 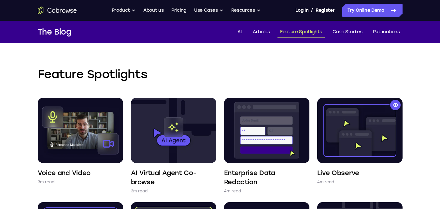 I want to click on h4: Enterprise Data Redaction, so click(x=267, y=177).